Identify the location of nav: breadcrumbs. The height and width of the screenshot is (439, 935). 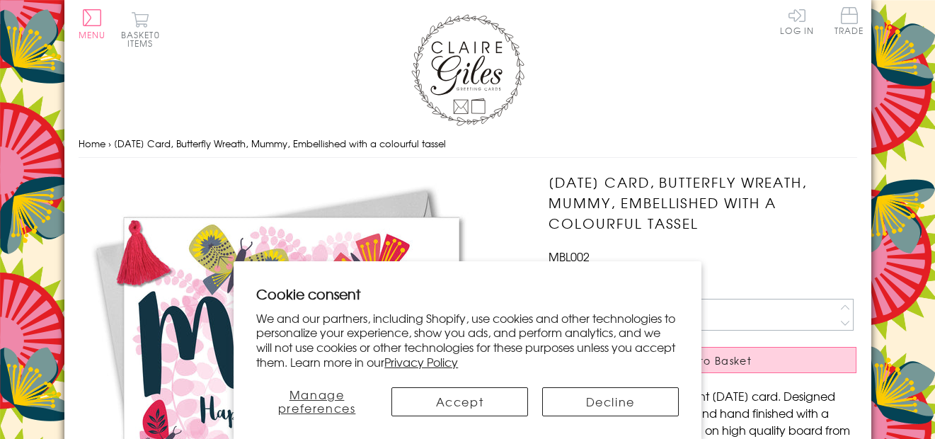
(468, 144).